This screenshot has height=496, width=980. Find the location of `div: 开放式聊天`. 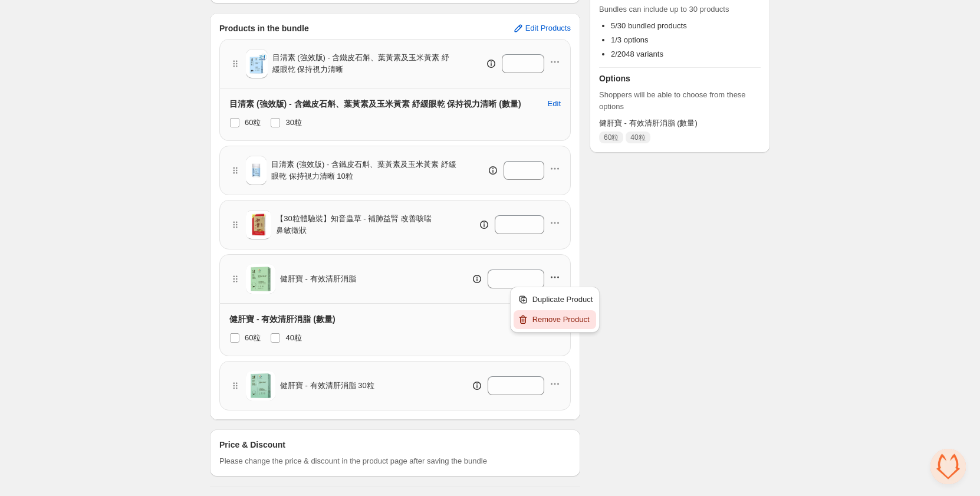

div: 开放式聊天 is located at coordinates (948, 466).